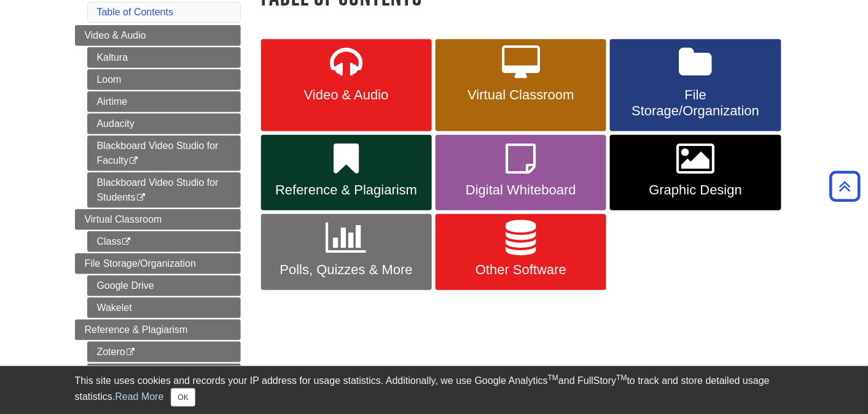 The image size is (868, 414). What do you see at coordinates (164, 58) in the screenshot?
I see `a: Kaltura` at bounding box center [164, 58].